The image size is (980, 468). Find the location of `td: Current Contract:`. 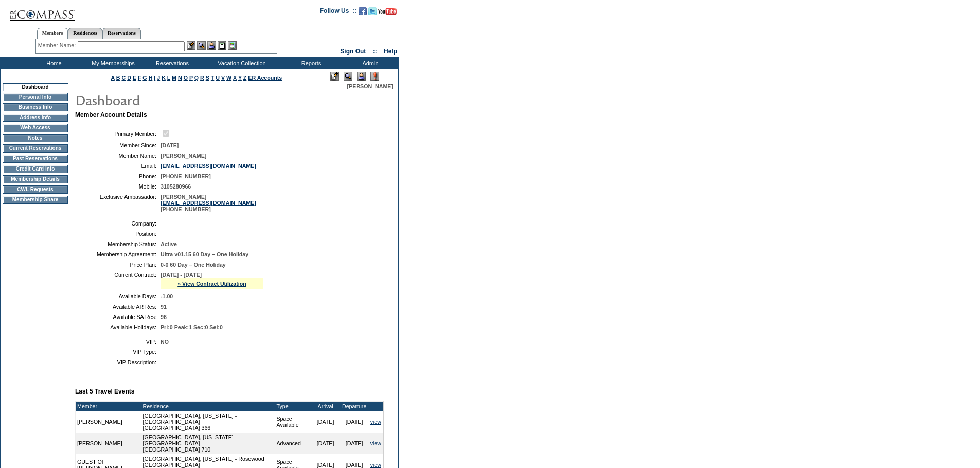

td: Current Contract: is located at coordinates (118, 281).